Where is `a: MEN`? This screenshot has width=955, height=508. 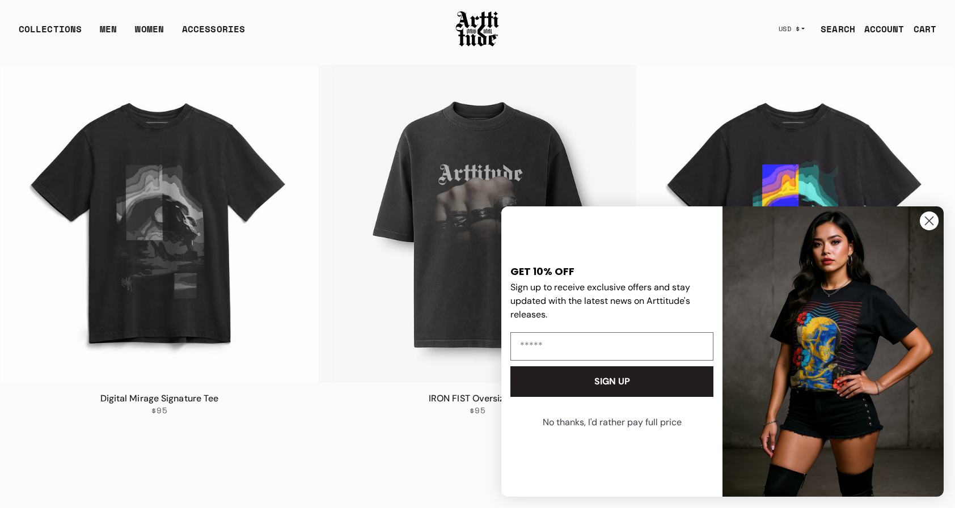 a: MEN is located at coordinates (108, 33).